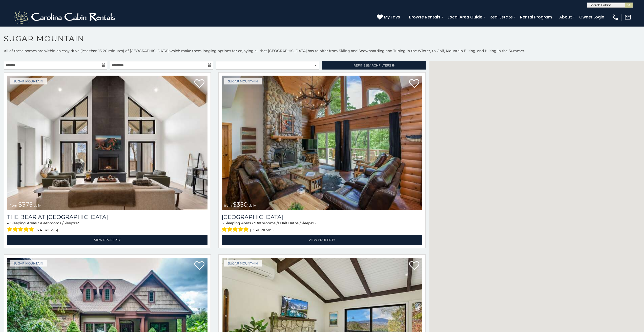  Describe the element at coordinates (262, 230) in the screenshot. I see `span: (13 reviews)` at that location.